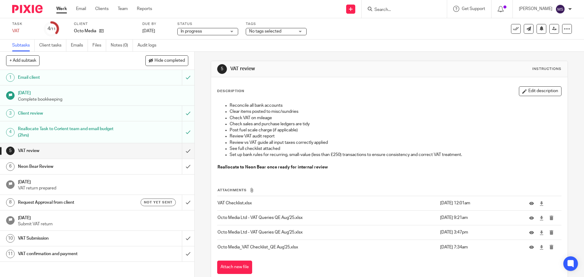  What do you see at coordinates (395, 112) in the screenshot?
I see `p: Clear items posted to misc/sundries` at bounding box center [395, 112].